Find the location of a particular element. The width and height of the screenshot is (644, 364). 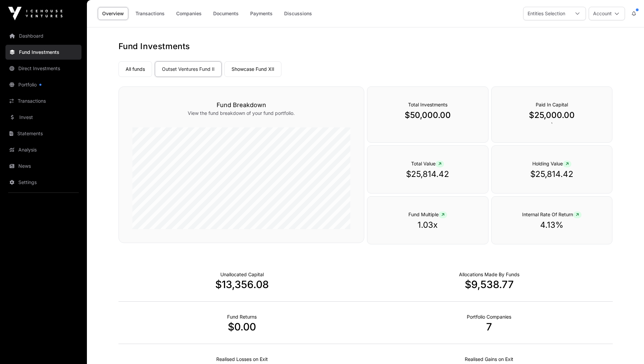

a: Invest is located at coordinates (44, 118).